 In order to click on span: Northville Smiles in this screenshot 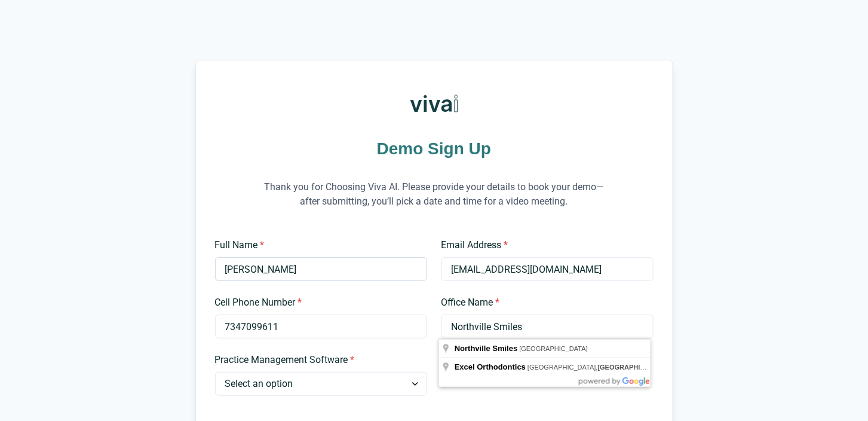, I will do `click(486, 348)`.